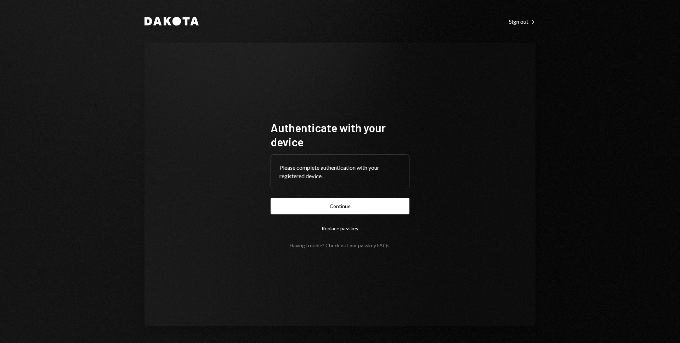  What do you see at coordinates (340, 172) in the screenshot?
I see `div: Please complete authentication with your registered device.` at bounding box center [340, 172].